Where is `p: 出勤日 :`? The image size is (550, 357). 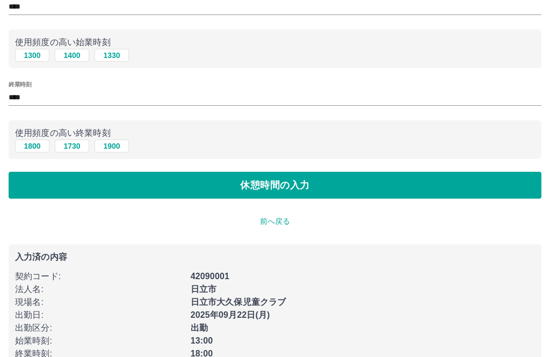
p: 出勤日 : is located at coordinates (99, 315).